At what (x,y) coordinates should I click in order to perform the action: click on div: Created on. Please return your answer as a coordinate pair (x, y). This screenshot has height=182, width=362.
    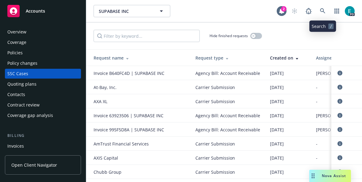
    Looking at the image, I should click on (288, 58).